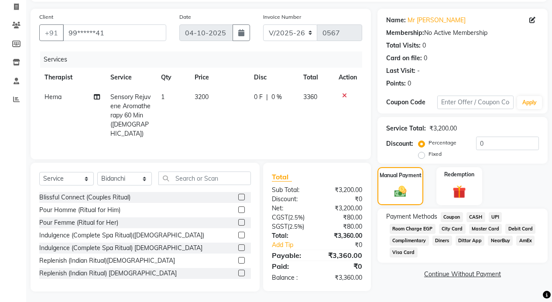 The height and width of the screenshot is (302, 552). What do you see at coordinates (530, 103) in the screenshot?
I see `button: Apply` at bounding box center [530, 103].